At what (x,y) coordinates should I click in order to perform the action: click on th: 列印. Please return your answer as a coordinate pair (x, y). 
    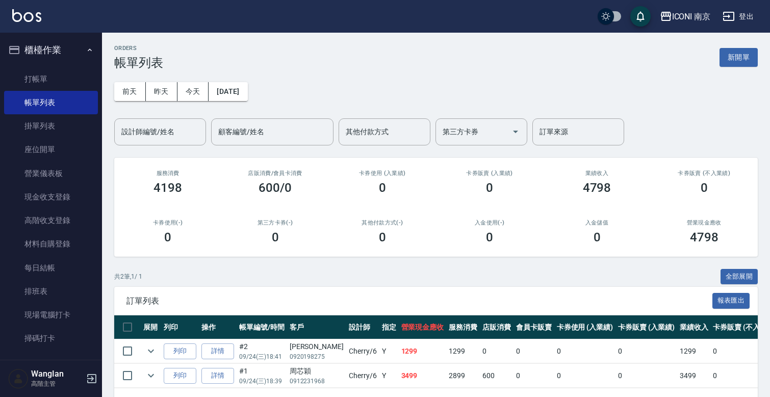
    Looking at the image, I should click on (180, 327).